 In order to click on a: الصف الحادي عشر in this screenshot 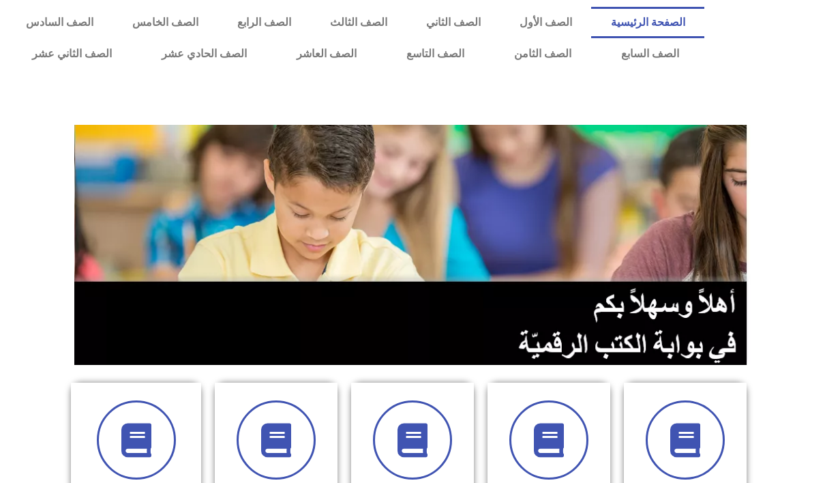, I will do `click(204, 54)`.